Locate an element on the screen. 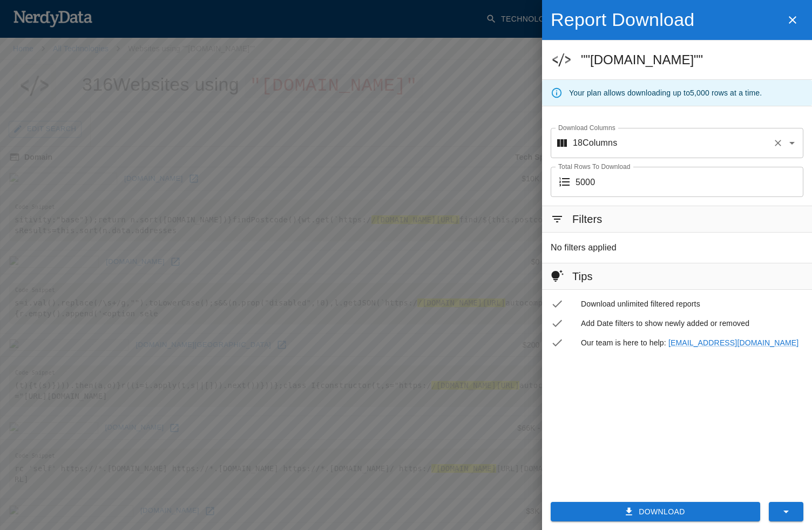  h6: Tips is located at coordinates (583, 277).